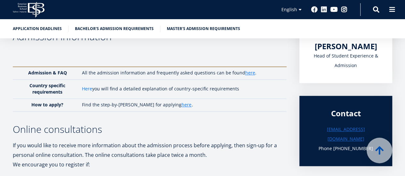  What do you see at coordinates (346, 61) in the screenshot?
I see `div: Head of Student Experience & Admission` at bounding box center [346, 61].